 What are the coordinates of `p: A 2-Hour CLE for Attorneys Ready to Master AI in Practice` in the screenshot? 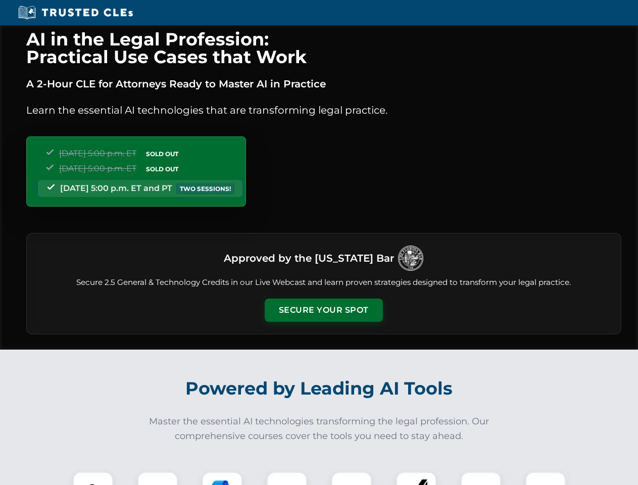 It's located at (324, 84).